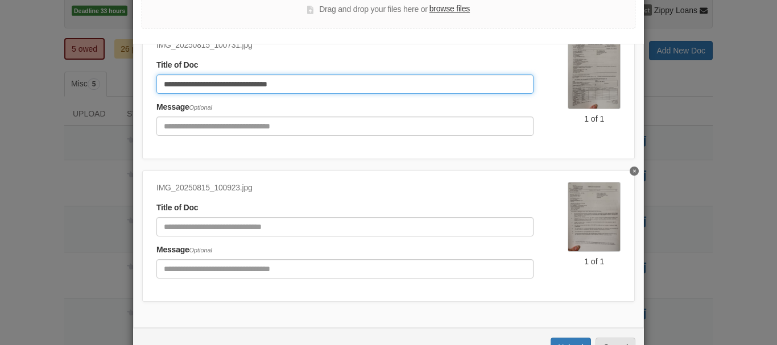 Image resolution: width=777 pixels, height=345 pixels. Describe the element at coordinates (449, 9) in the screenshot. I see `label: browse files` at that location.